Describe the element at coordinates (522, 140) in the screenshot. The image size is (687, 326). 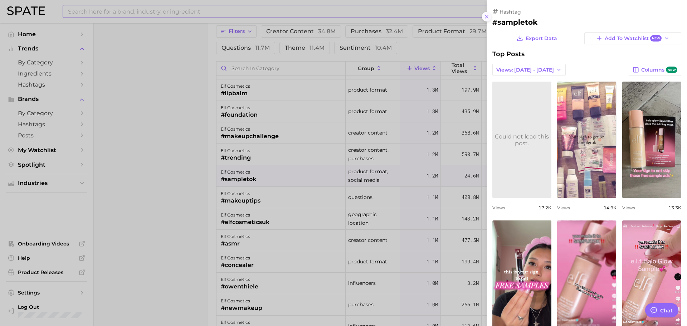
I see `div: Could not load this post.` at that location.